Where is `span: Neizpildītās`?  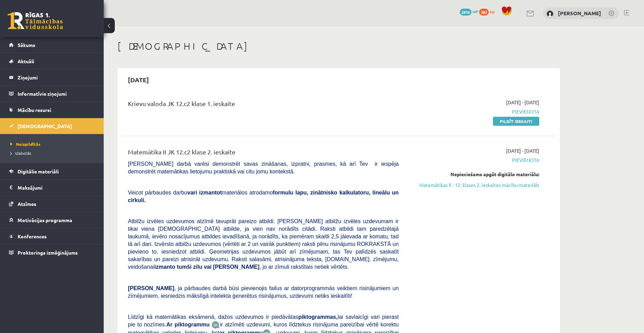 span: Neizpildītās is located at coordinates (26, 144).